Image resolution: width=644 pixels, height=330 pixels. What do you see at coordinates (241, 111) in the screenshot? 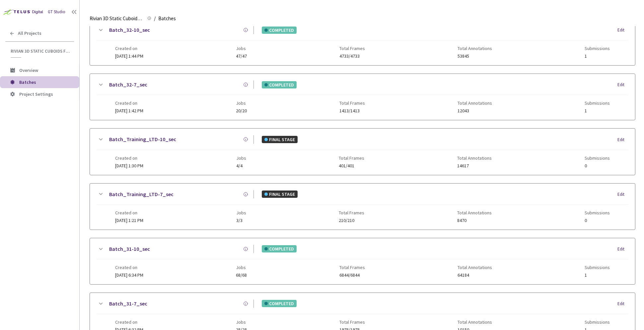
I see `span: 20/20` at bounding box center [241, 111].